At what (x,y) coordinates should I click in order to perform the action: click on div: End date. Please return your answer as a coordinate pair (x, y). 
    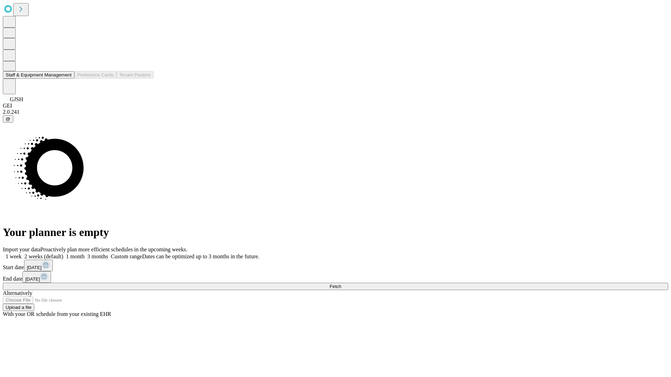
    Looking at the image, I should click on (335, 277).